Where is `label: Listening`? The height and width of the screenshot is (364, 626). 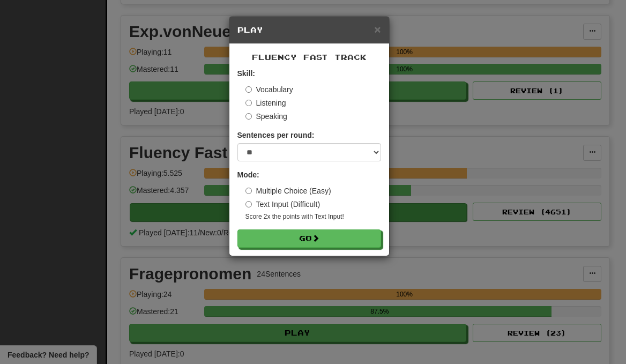 label: Listening is located at coordinates (266, 103).